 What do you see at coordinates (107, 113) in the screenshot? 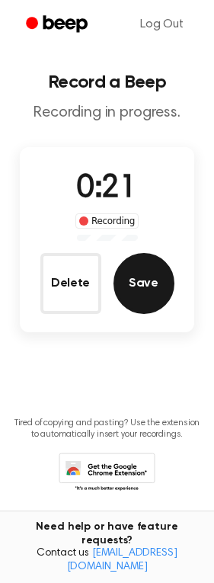
I see `p: Recording in progress.` at bounding box center [107, 113].